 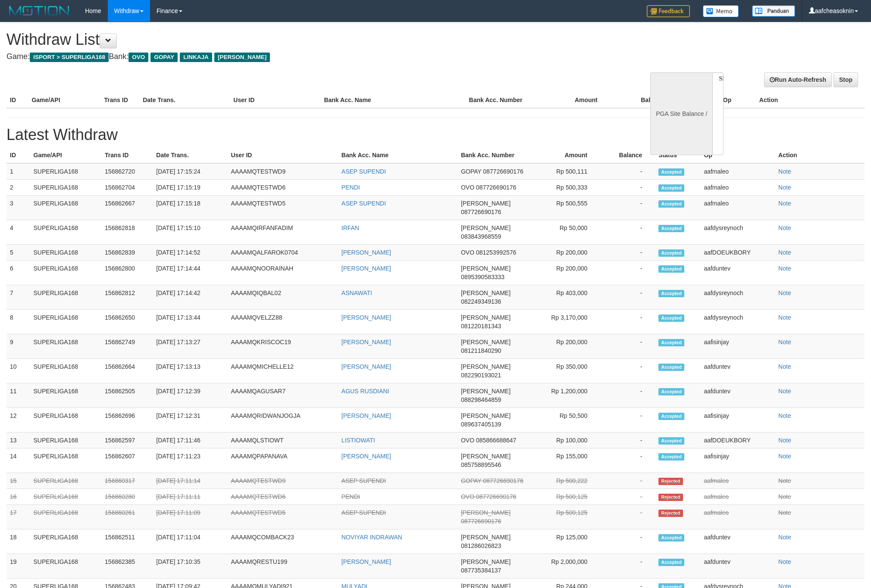 What do you see at coordinates (568, 233) in the screenshot?
I see `td: Rp 50,000` at bounding box center [568, 233].